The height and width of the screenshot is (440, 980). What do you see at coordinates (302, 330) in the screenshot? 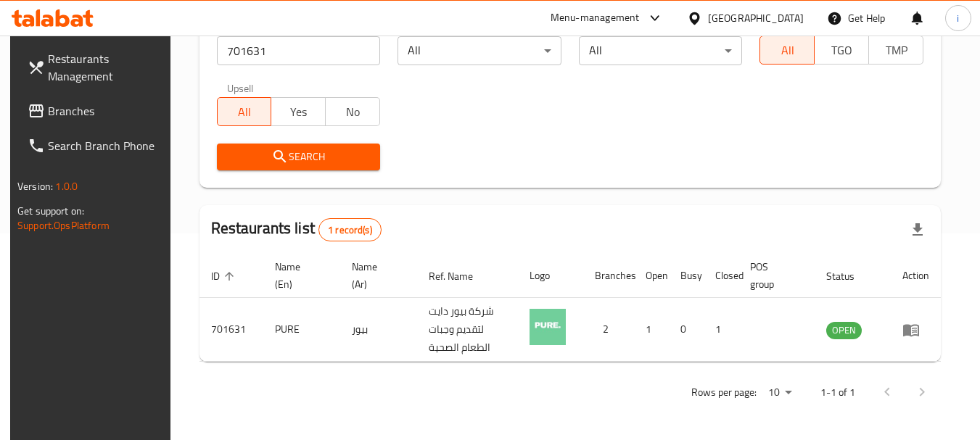
I see `td: PURE` at bounding box center [302, 330].